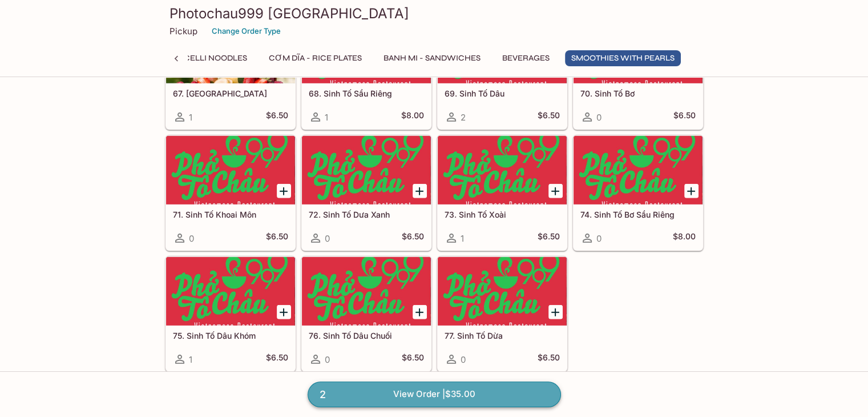 The width and height of the screenshot is (868, 417). Describe the element at coordinates (502, 93) in the screenshot. I see `h5: 69. Sinh Tố Dâu` at that location.